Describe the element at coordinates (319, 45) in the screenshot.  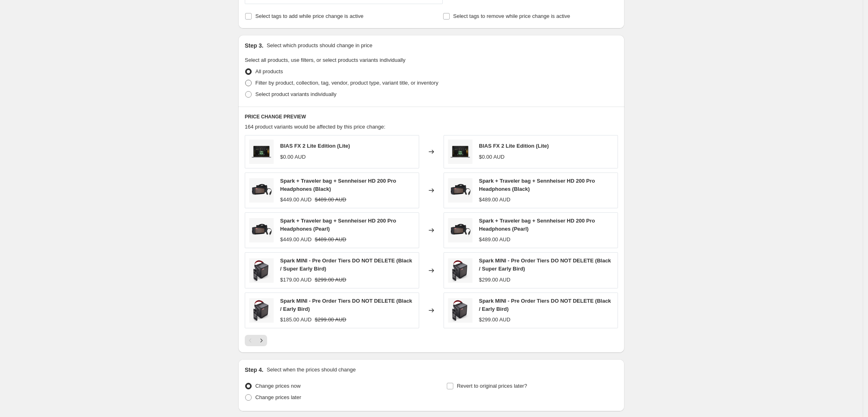
I see `p: Select which products should change in price` at that location.